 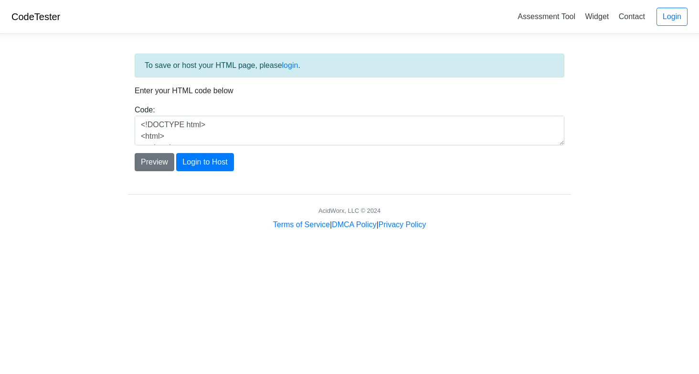 I want to click on textarea: <!DOCTYPE html> <html> <head> <title>Test</title> </head> <body> <h1>Hello, world!</h1> </body> <..., so click(x=350, y=130).